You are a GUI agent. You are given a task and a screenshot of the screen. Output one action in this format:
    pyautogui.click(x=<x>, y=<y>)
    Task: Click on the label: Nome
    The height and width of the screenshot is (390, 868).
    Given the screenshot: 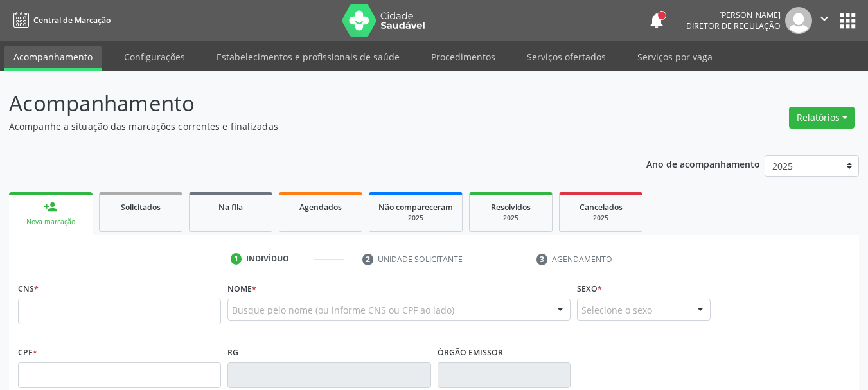 What is the action you would take?
    pyautogui.click(x=242, y=289)
    